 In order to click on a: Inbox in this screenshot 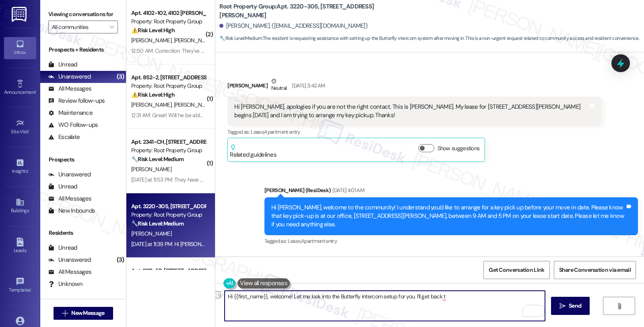, I will do `click(20, 48)`.